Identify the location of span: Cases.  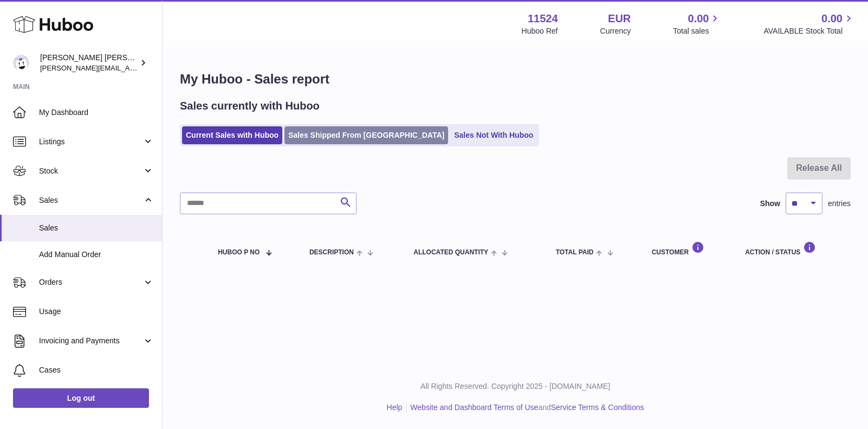
(97, 370).